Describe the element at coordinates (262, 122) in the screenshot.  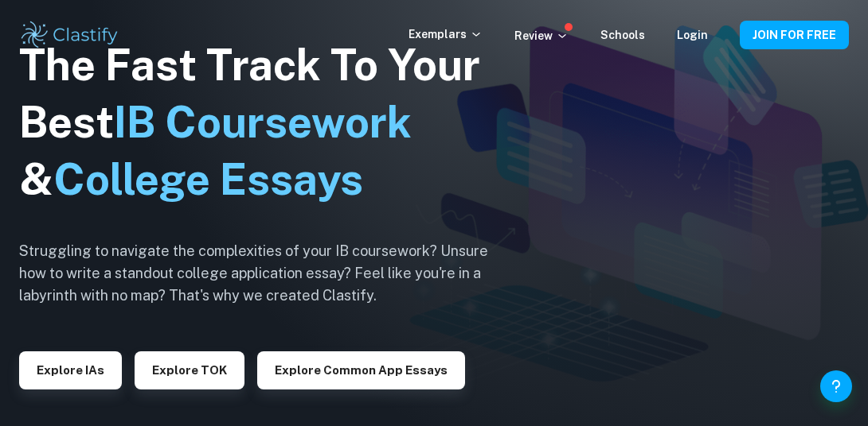
I see `span: IB Coursework` at that location.